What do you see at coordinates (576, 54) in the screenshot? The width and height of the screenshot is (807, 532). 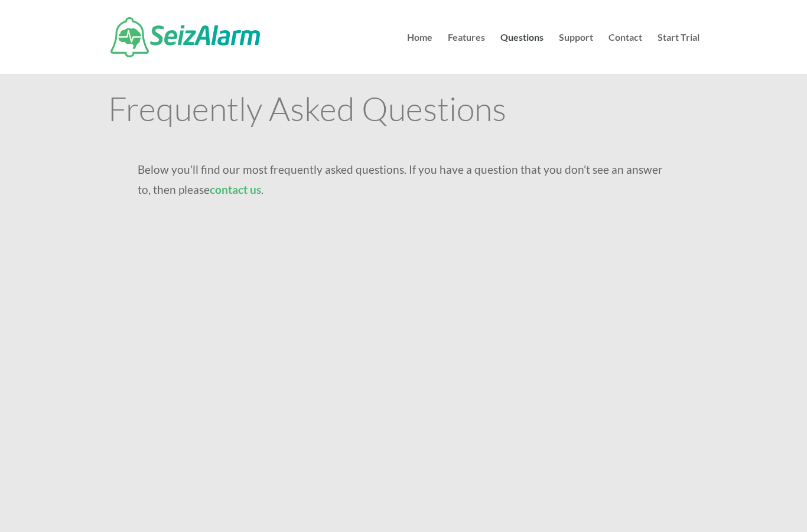 I see `a: Support` at bounding box center [576, 54].